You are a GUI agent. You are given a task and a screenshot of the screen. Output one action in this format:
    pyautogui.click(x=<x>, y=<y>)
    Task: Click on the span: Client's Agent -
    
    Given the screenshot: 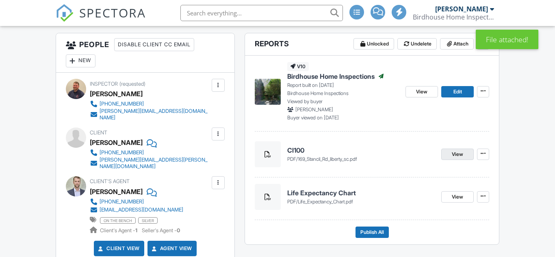 What is the action you would take?
    pyautogui.click(x=119, y=230)
    